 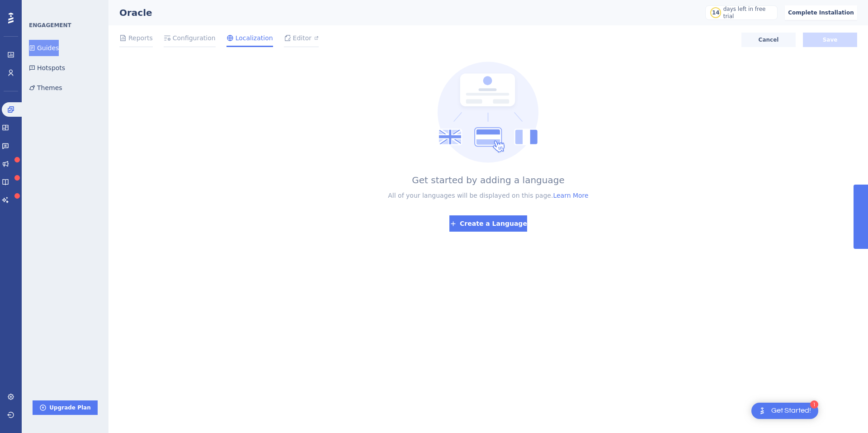 What do you see at coordinates (749, 13) in the screenshot?
I see `div: days left in free trial` at bounding box center [749, 13].